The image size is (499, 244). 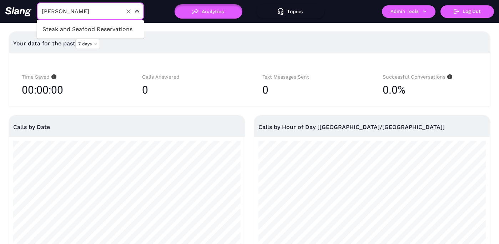 What do you see at coordinates (90, 29) in the screenshot?
I see `li: Steak and Seafood Reservations` at bounding box center [90, 29].